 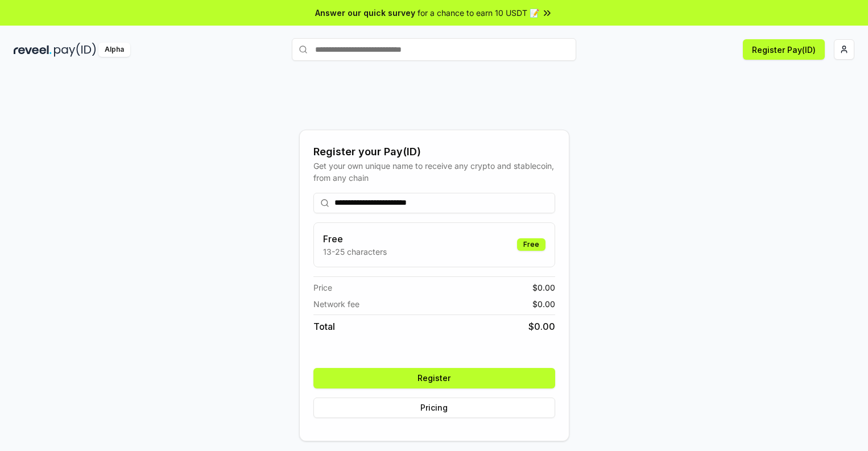 I want to click on span: for a chance to earn 10 USDT 📝, so click(x=478, y=13).